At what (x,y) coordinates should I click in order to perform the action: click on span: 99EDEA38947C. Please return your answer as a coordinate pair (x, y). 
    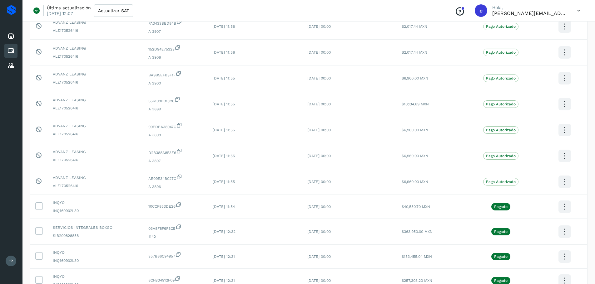
    Looking at the image, I should click on (175, 126).